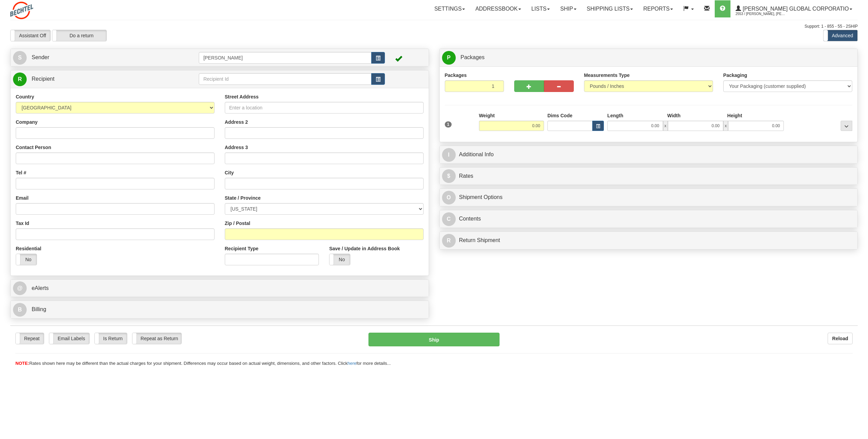 The height and width of the screenshot is (439, 868). Describe the element at coordinates (236, 148) in the screenshot. I see `label: Address 3` at that location.